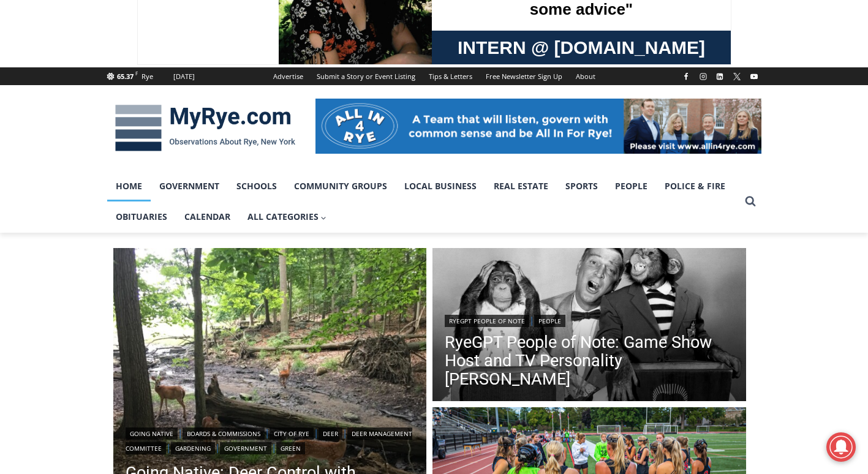  I want to click on nav: Primary Navigation, so click(424, 201).